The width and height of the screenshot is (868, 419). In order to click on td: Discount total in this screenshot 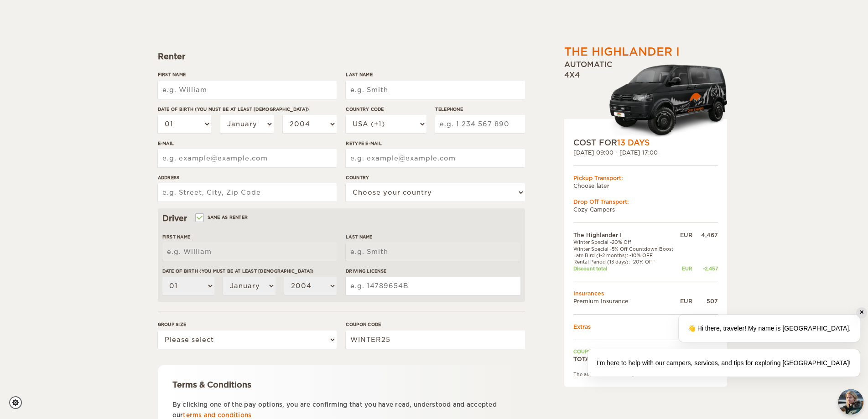, I will do `click(626, 269)`.